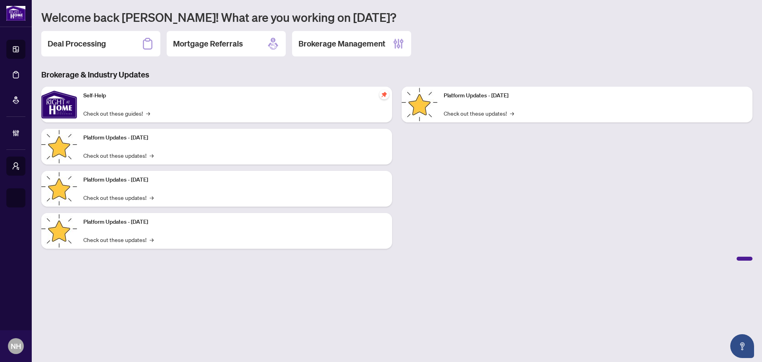 This screenshot has height=362, width=762. I want to click on button: Open asap, so click(742, 346).